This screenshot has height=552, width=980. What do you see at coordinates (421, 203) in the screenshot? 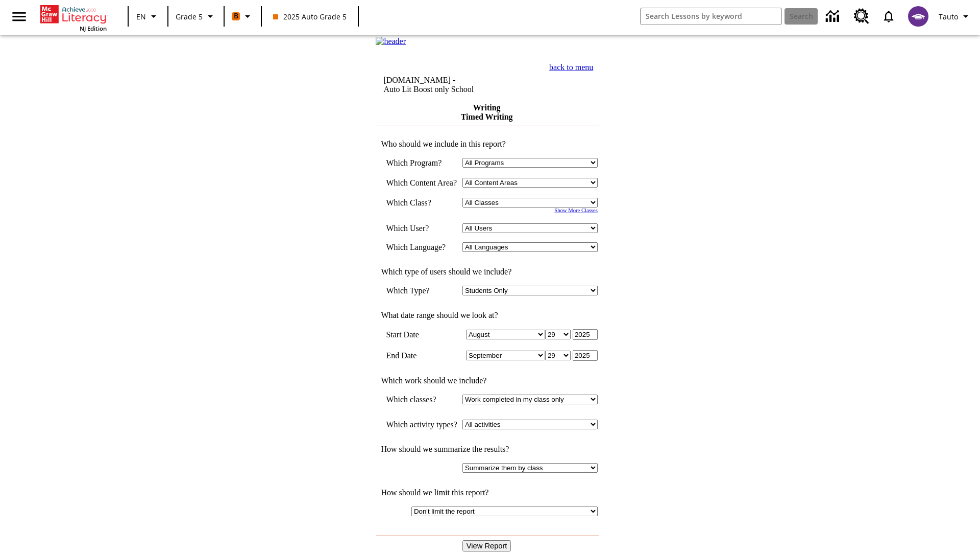
I see `td: Which Class?` at bounding box center [421, 203].